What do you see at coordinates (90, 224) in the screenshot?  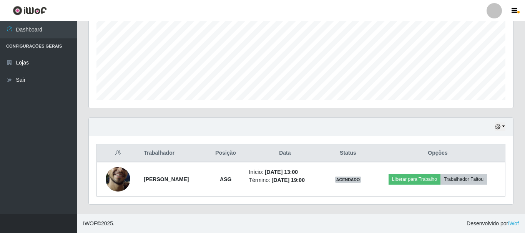 I see `span: IWOF` at bounding box center [90, 224].